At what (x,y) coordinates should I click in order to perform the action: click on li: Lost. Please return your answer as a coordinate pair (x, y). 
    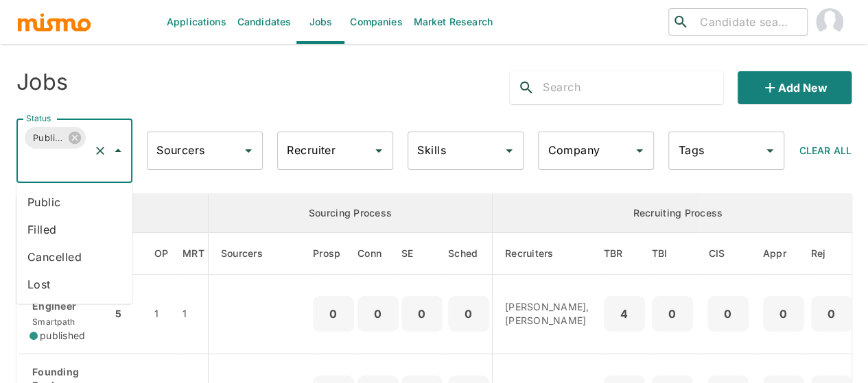
    Looking at the image, I should click on (74, 285).